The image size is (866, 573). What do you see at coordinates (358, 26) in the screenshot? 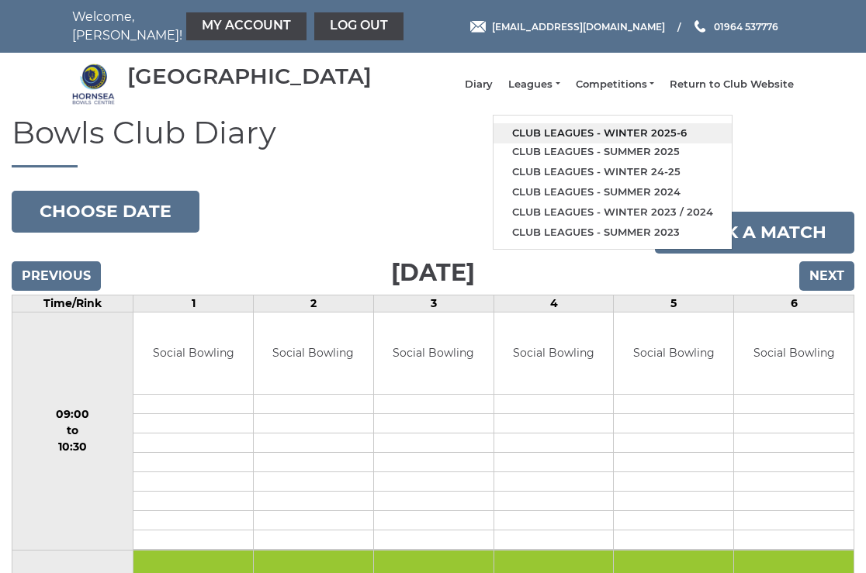
I see `a: Log out` at bounding box center [358, 26].